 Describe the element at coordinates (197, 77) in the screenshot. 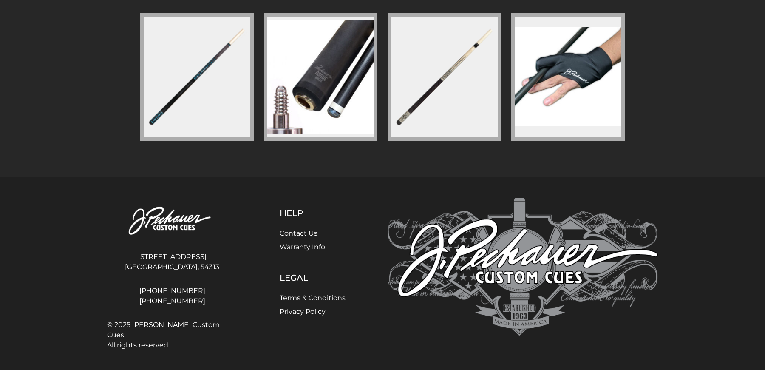

I see `a: pl-31-limited-edition` at that location.